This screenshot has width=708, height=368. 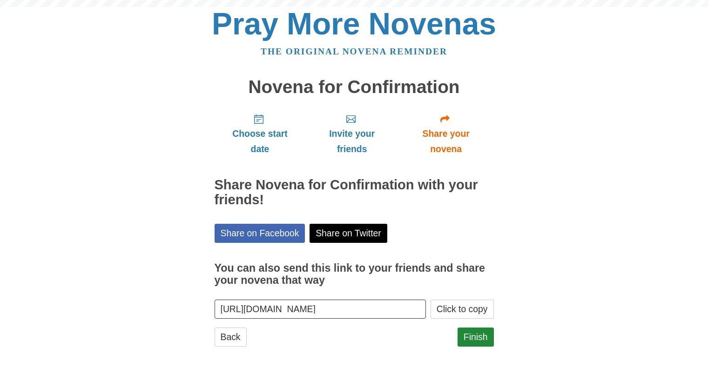 What do you see at coordinates (230, 337) in the screenshot?
I see `a: Back` at bounding box center [230, 337].